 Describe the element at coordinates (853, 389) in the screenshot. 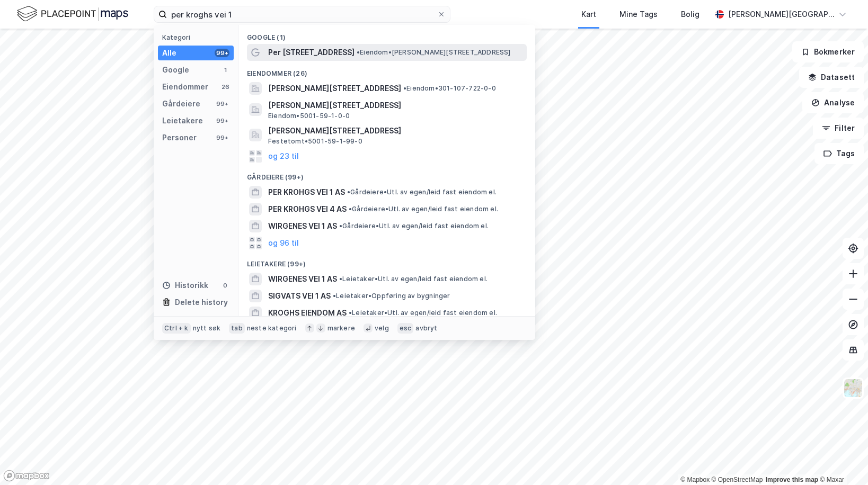

I see `img: Z` at that location.